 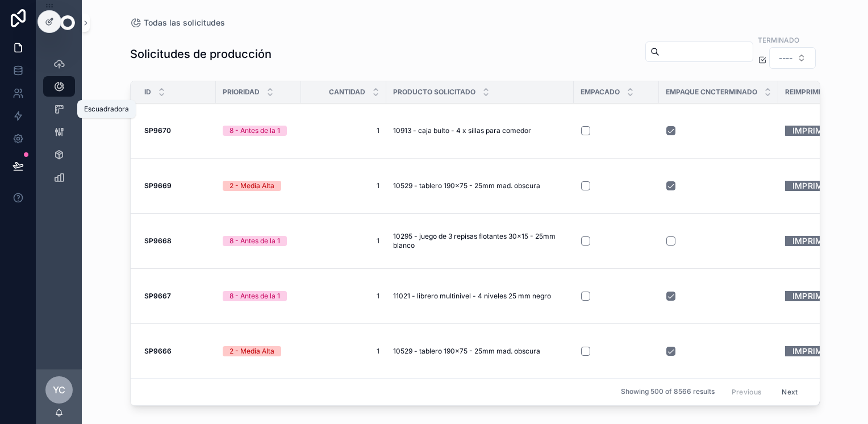 I want to click on strong: SP9667, so click(x=158, y=295).